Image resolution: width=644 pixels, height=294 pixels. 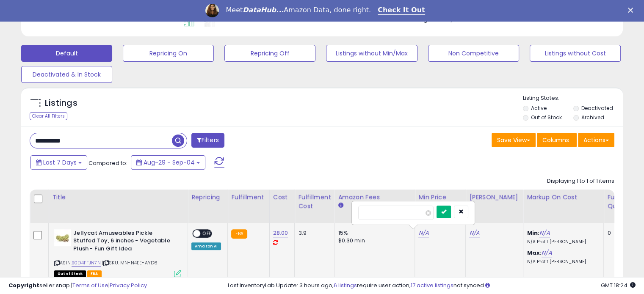 I want to click on div: Close, so click(x=632, y=10).